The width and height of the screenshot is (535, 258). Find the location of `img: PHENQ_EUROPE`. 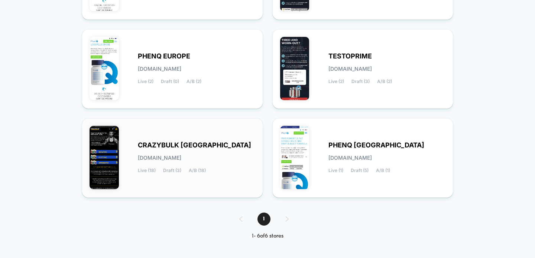

img: PHENQ_EUROPE is located at coordinates (104, 68).